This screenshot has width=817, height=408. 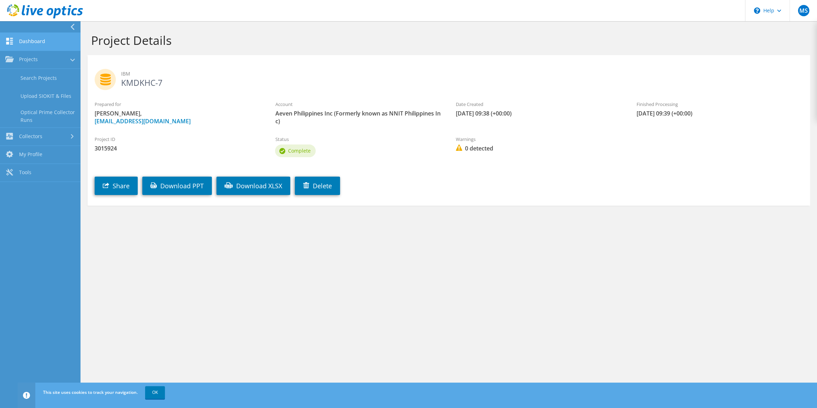 I want to click on h1: Project Details, so click(x=447, y=40).